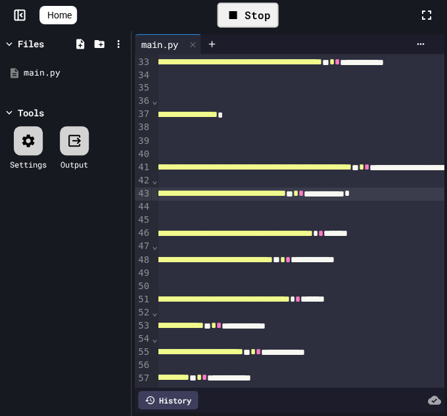 Image resolution: width=447 pixels, height=416 pixels. Describe the element at coordinates (58, 16) in the screenshot. I see `a: Home` at that location.